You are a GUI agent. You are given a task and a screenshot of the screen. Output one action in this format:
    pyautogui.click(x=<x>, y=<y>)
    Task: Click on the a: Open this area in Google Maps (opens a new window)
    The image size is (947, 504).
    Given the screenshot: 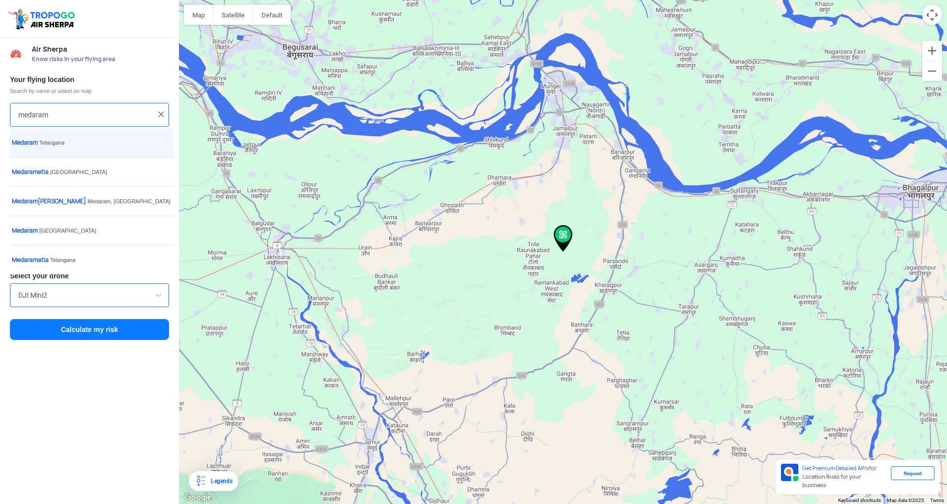 What is the action you would take?
    pyautogui.click(x=198, y=498)
    